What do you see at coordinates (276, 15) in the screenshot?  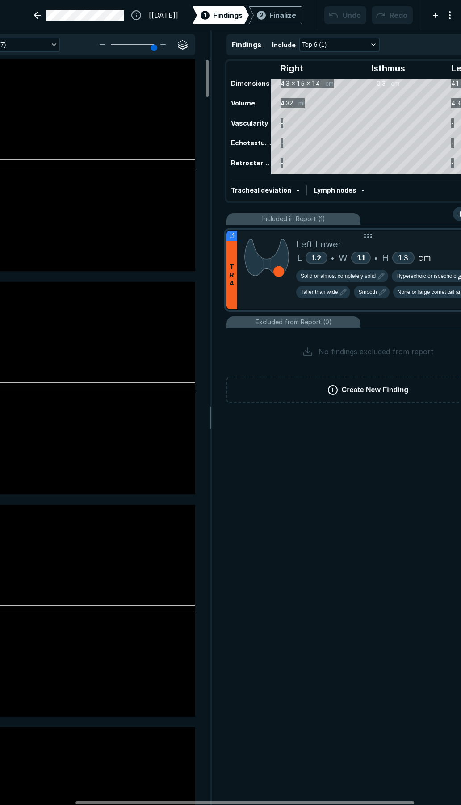 I see `div: 2Finalize` at bounding box center [276, 15].